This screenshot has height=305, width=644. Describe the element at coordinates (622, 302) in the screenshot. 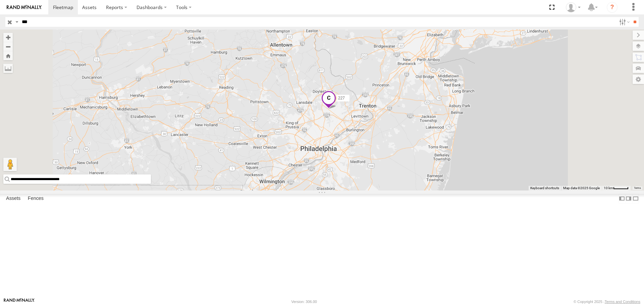

I see `a: Terms and Conditions` at that location.